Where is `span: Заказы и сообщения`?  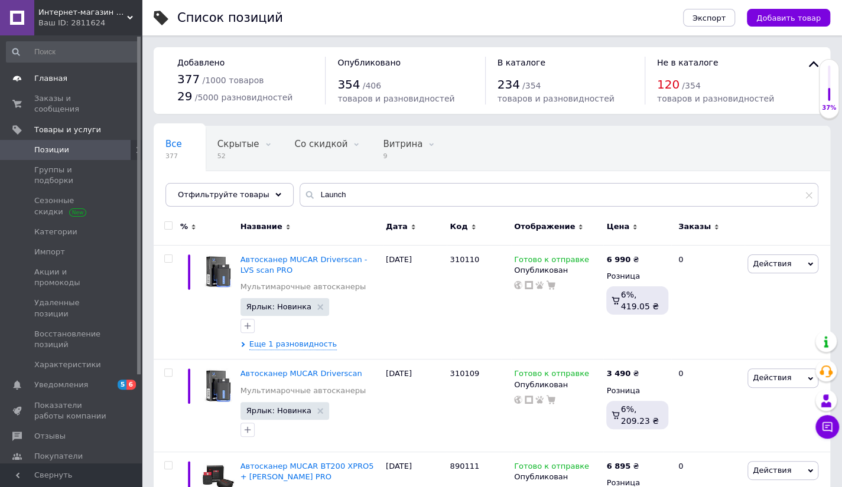
span: Заказы и сообщения is located at coordinates (71, 104).